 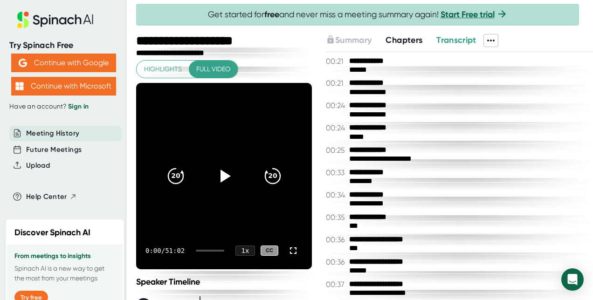 I want to click on span: 00:33, so click(x=336, y=172).